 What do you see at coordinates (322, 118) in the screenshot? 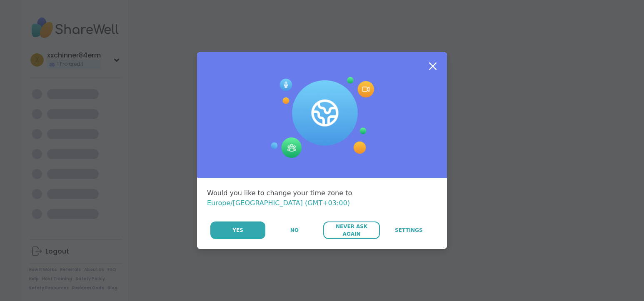
I see `img: Session Experience` at bounding box center [322, 118].